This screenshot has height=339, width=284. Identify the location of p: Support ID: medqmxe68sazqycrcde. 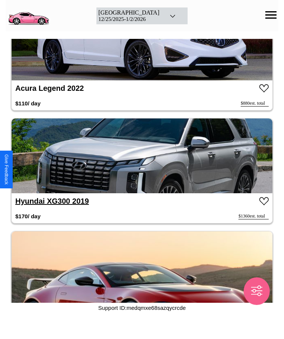
(142, 308).